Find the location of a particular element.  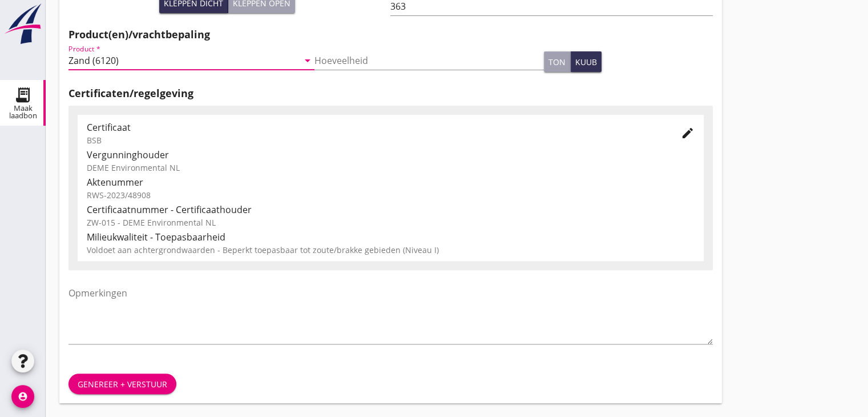

i: edit is located at coordinates (687, 133).